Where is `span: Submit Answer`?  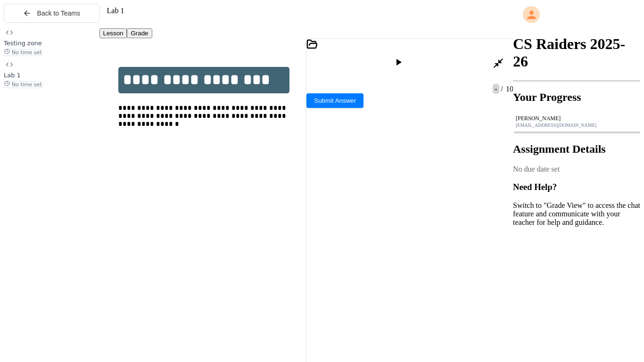
span: Submit Answer is located at coordinates (334, 101).